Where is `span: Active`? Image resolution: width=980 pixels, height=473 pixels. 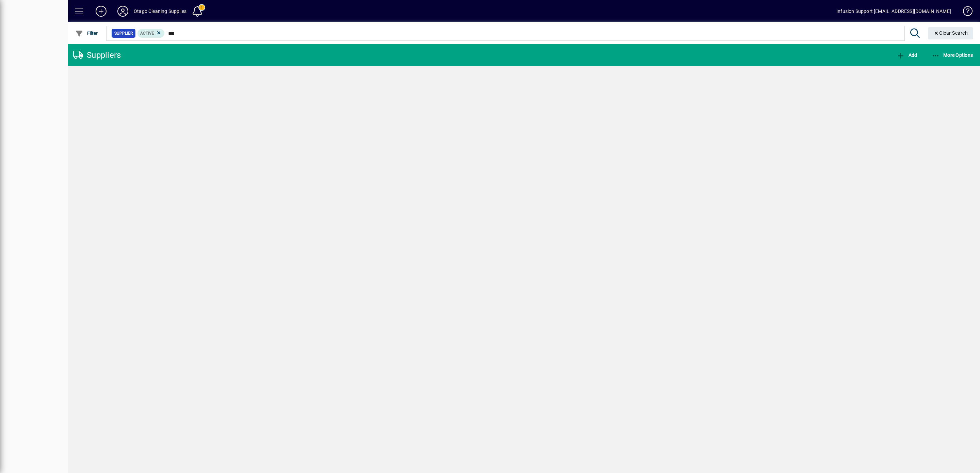
span: Active is located at coordinates (147, 33).